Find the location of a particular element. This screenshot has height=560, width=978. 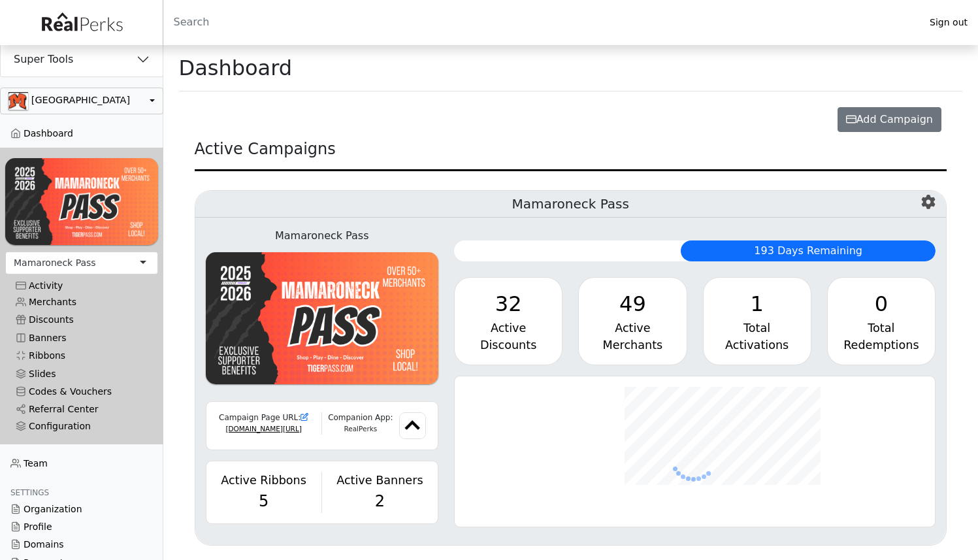

a: Merchants is located at coordinates (81, 302).